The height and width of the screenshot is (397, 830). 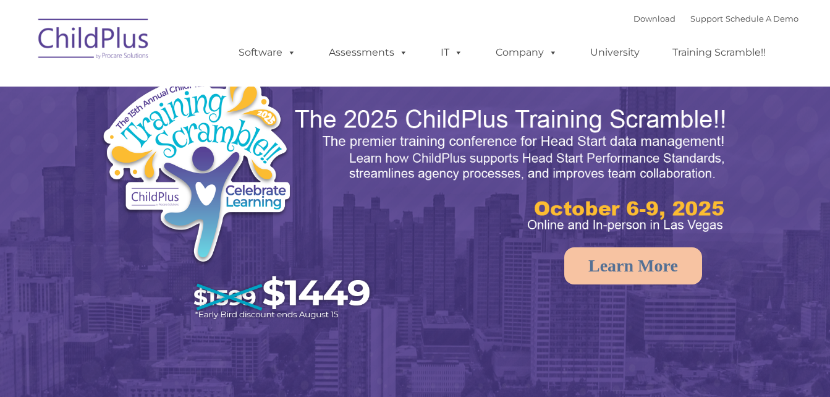 I want to click on a: Learn More, so click(x=633, y=266).